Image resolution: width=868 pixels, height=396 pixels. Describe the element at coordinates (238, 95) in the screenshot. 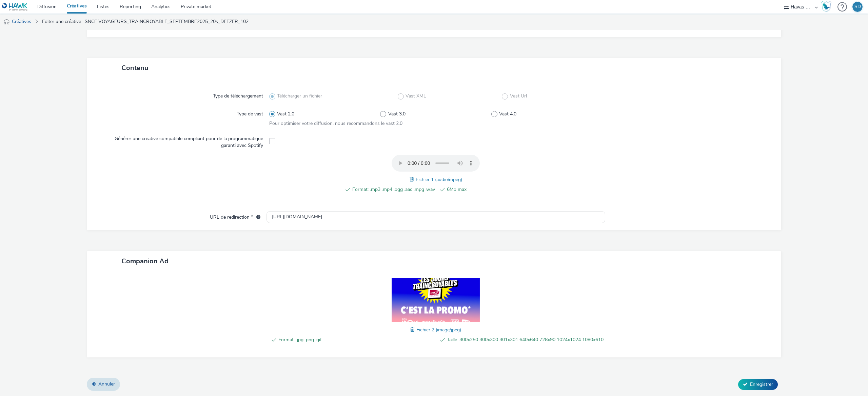

I see `label: Type de téléchargement` at that location.